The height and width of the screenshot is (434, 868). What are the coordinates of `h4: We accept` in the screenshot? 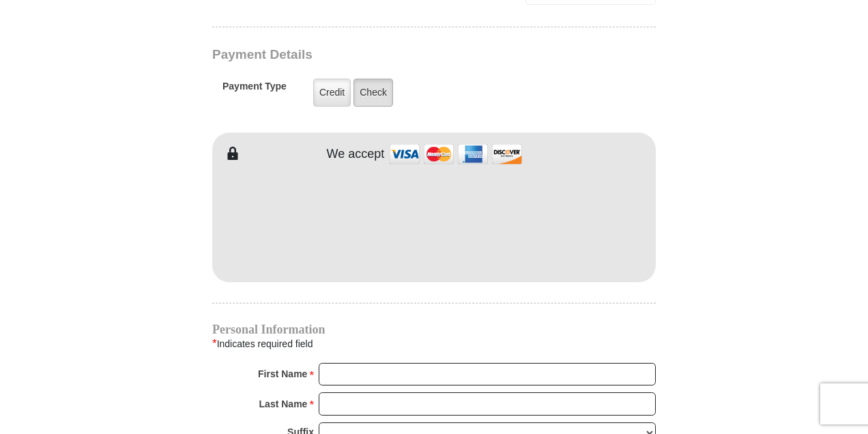 It's located at (355, 154).